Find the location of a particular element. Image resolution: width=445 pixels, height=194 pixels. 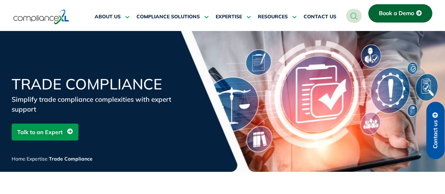

span: RESOURCES is located at coordinates (273, 17).